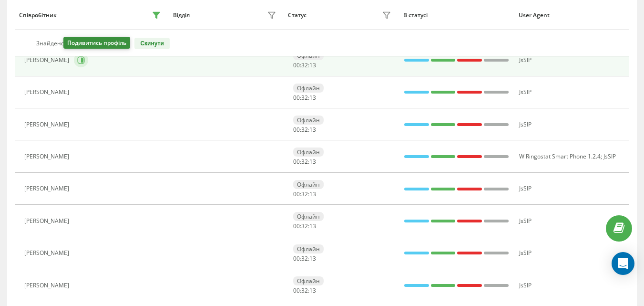 This screenshot has height=306, width=644. I want to click on div: В статусі, so click(456, 15).